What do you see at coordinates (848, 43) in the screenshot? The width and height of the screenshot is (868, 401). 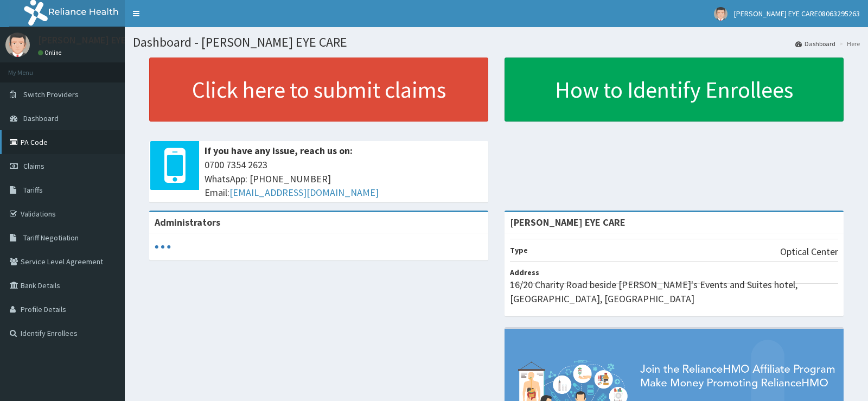 I see `li: Here` at bounding box center [848, 43].